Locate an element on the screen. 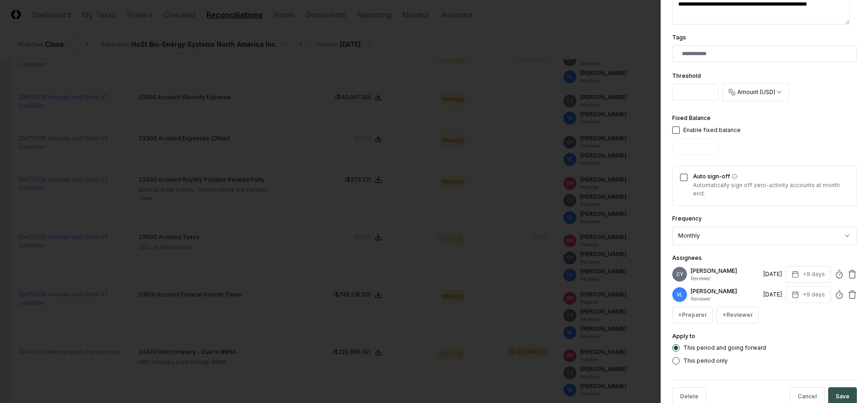 The height and width of the screenshot is (403, 868). label: This period only is located at coordinates (706, 361).